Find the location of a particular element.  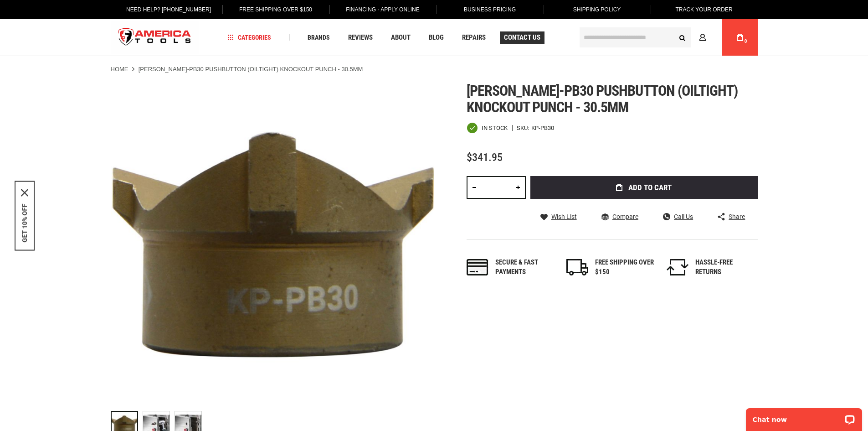

span: Categories is located at coordinates (250, 37).